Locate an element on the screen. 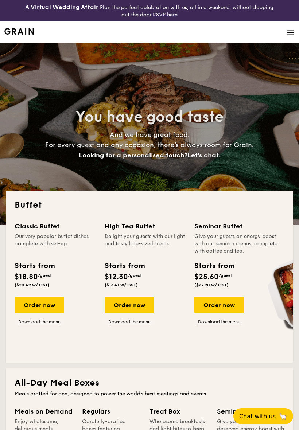 The height and width of the screenshot is (430, 299). div: Give your guests an energy boost with our seminar menus, complete with coffee and tea. is located at coordinates (237, 244).